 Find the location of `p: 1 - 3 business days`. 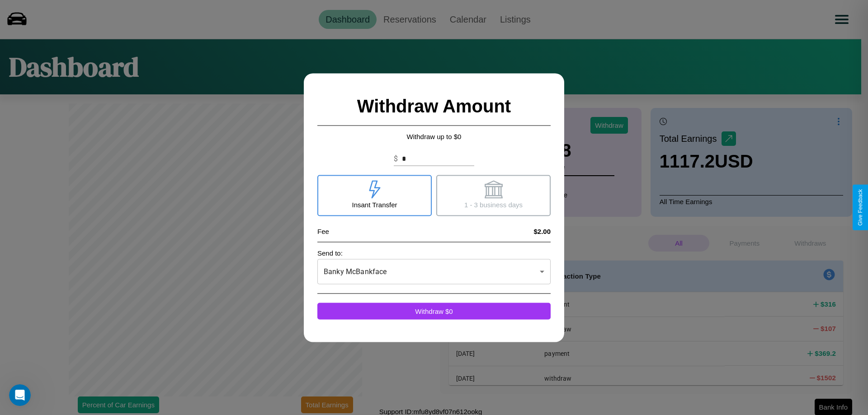

p: 1 - 3 business days is located at coordinates (493, 205).